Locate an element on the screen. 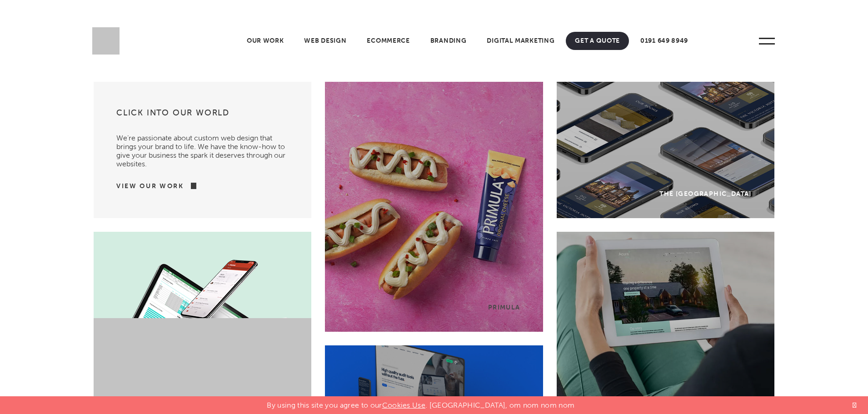  a: Branding is located at coordinates (449, 41).